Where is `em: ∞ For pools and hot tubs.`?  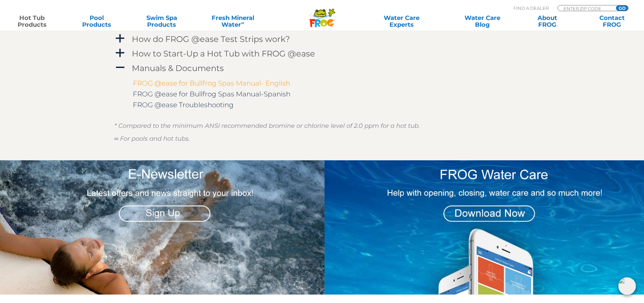 em: ∞ For pools and hot tubs. is located at coordinates (152, 139).